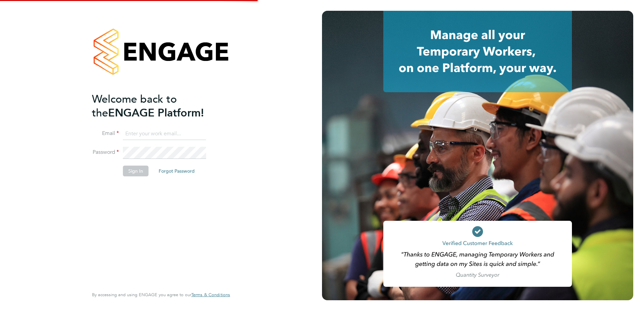 The image size is (644, 311). Describe the element at coordinates (135, 106) in the screenshot. I see `span: Welcome back to the` at that location.